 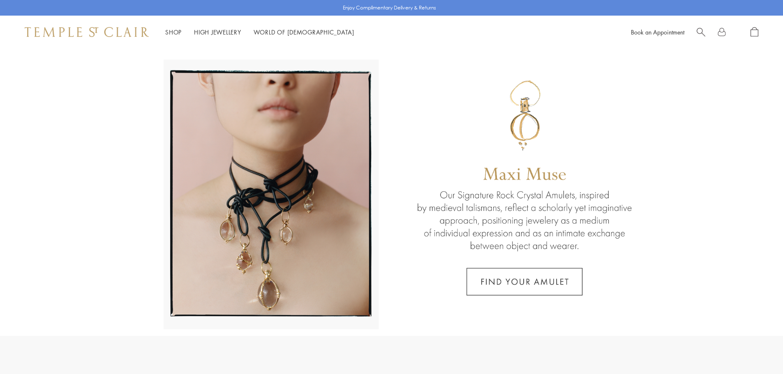 I want to click on p: Enjoy Complimentary Delivery & Returns, so click(x=389, y=8).